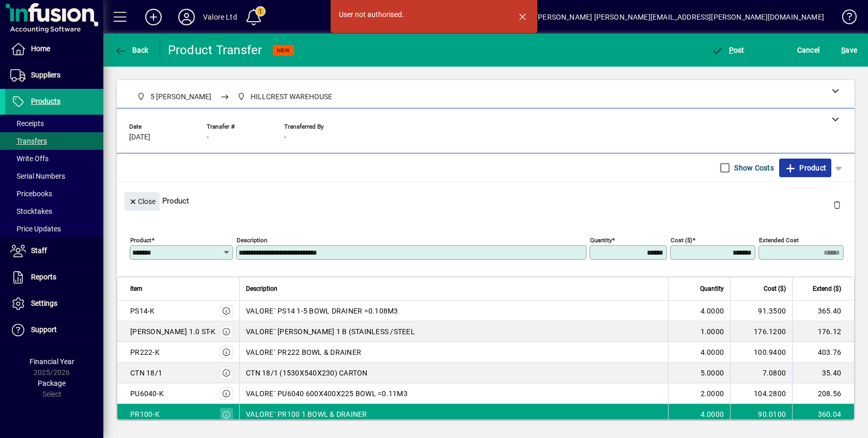 This screenshot has width=868, height=438. Describe the element at coordinates (144, 353) in the screenshot. I see `div: PR222-K` at that location.